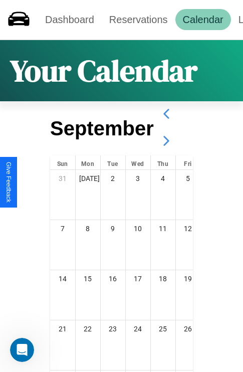 This screenshot has height=372, width=243. I want to click on div: 24, so click(138, 329).